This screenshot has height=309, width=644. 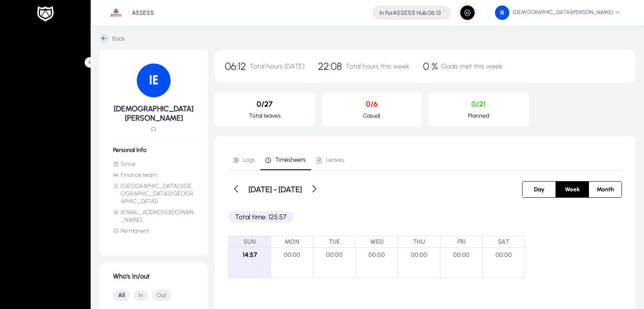 I want to click on span: Total hours this week, so click(x=377, y=66).